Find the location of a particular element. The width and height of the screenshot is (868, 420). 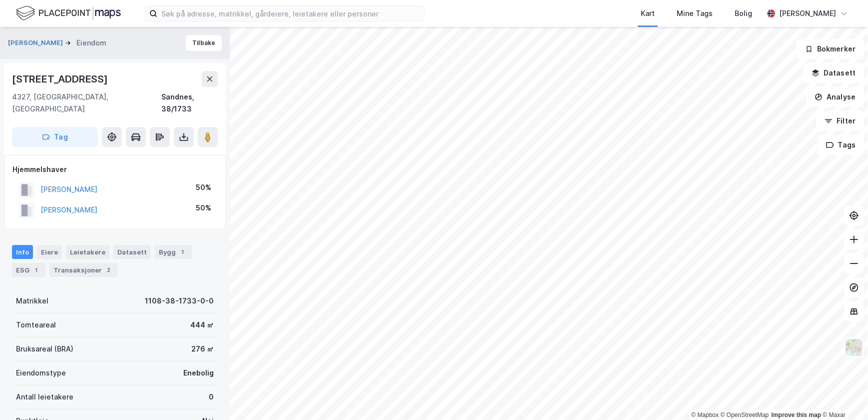

div: Kontrollprogram for chat is located at coordinates (843, 396).